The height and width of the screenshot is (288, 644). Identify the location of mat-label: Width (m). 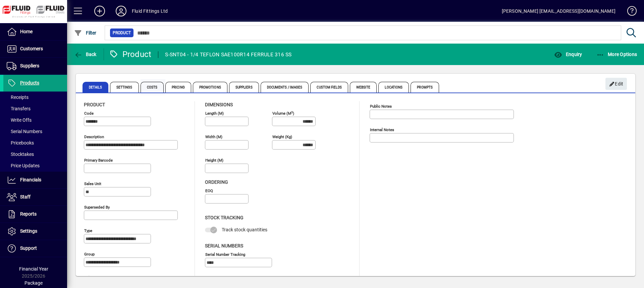
(213, 137).